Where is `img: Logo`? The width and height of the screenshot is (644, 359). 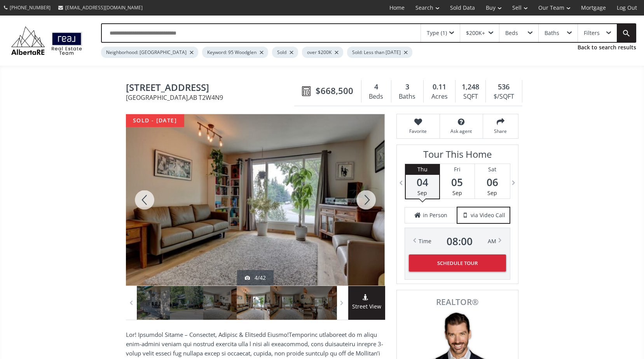
img: Logo is located at coordinates (47, 41).